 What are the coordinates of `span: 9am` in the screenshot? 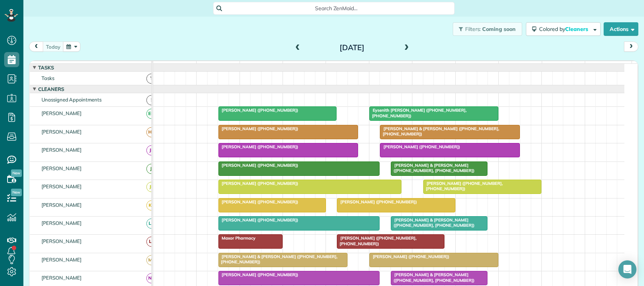 It's located at (247, 66).